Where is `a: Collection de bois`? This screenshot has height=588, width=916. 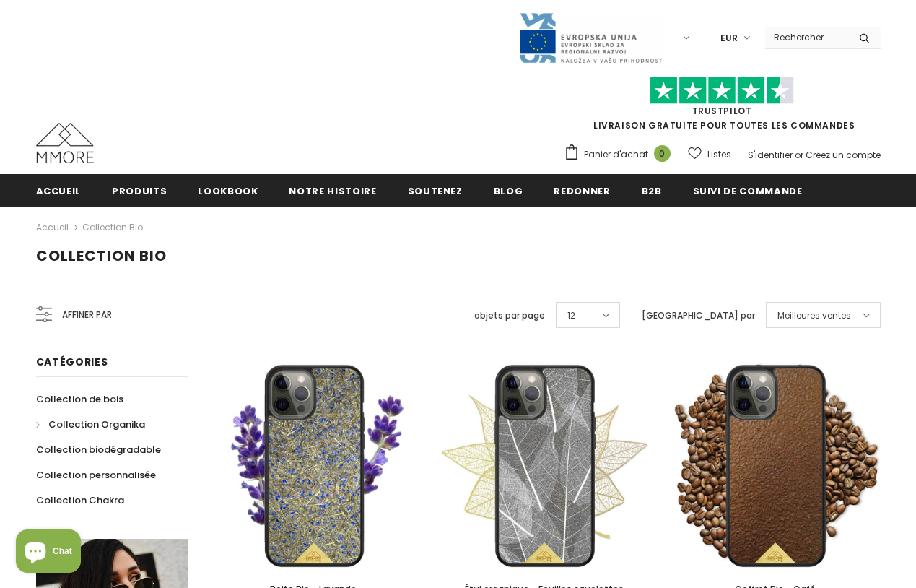
a: Collection de bois is located at coordinates (79, 399).